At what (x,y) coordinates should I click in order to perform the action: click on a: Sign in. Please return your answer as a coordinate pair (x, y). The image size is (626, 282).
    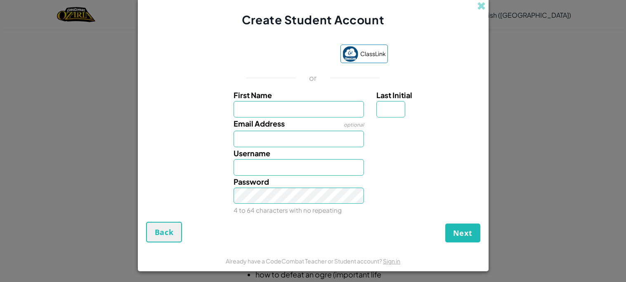
    Looking at the image, I should click on (391, 261).